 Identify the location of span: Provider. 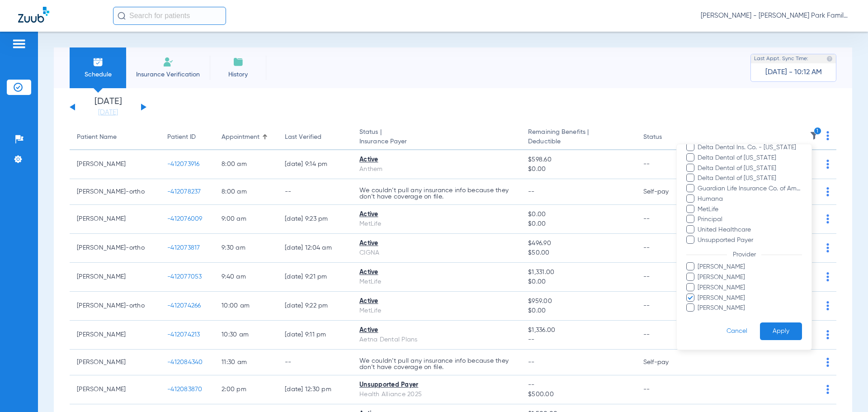
(744, 254).